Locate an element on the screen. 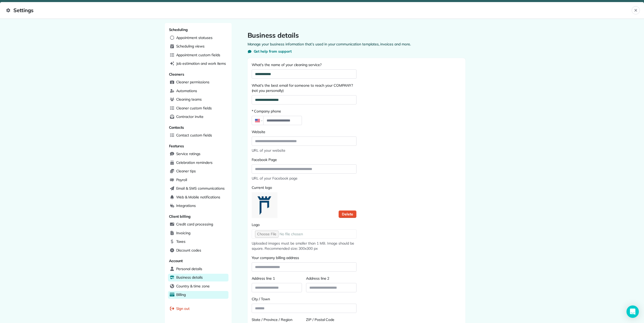 The image size is (644, 323). span: Discount codes is located at coordinates (188, 250).